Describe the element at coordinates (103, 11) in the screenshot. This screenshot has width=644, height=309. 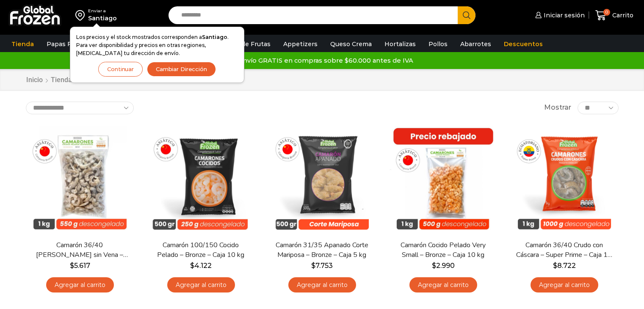
I see `div: Enviar a` at that location.